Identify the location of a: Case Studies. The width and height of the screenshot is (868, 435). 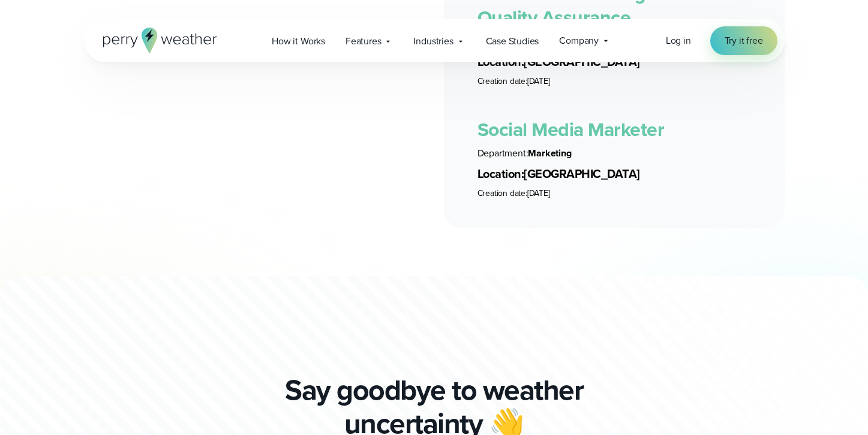
(512, 40).